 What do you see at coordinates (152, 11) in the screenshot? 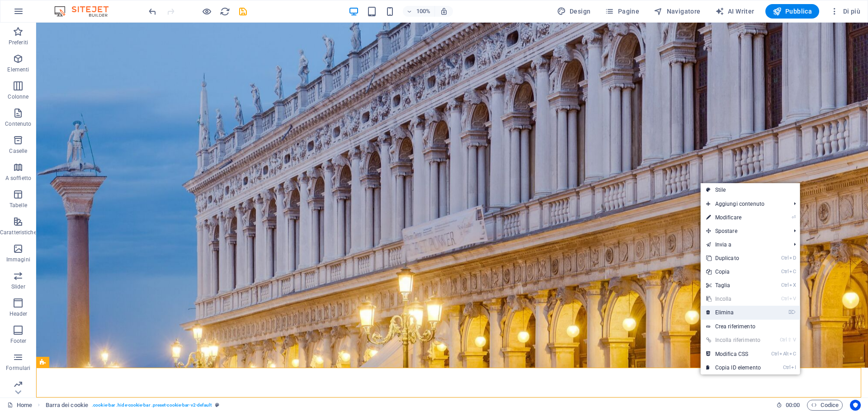
I see `button: undo` at bounding box center [152, 11].